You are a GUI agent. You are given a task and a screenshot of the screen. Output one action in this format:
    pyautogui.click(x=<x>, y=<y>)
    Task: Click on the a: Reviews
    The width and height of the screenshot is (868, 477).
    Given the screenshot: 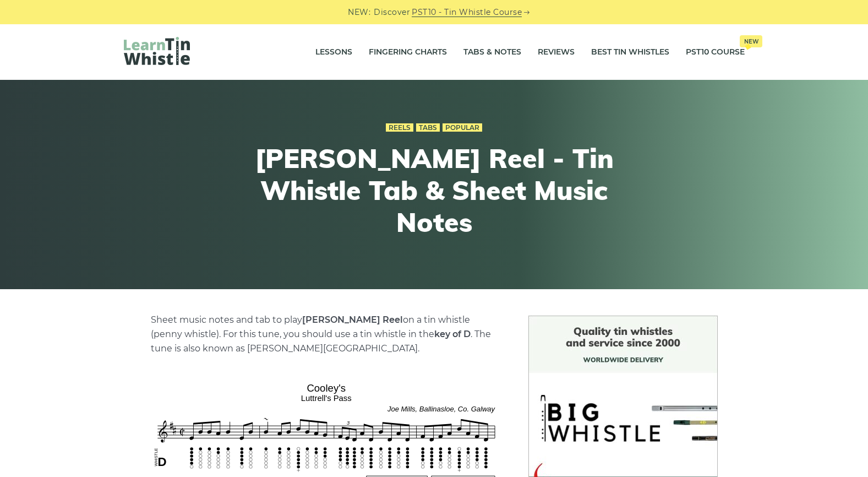 What is the action you would take?
    pyautogui.click(x=556, y=53)
    